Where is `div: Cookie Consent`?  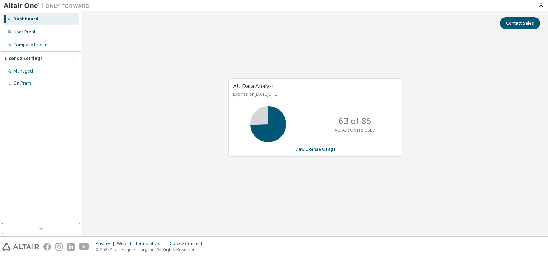
div: Cookie Consent is located at coordinates (188, 244).